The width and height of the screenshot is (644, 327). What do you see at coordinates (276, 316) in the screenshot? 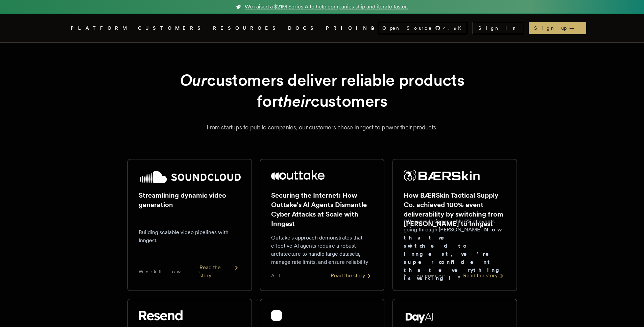
I see `img: cubic` at bounding box center [276, 316].